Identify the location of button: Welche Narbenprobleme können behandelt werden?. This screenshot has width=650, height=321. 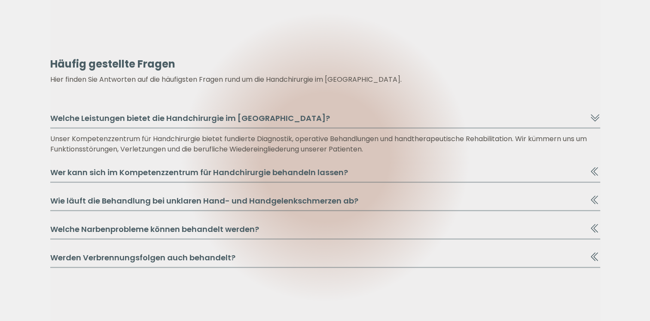
(325, 231).